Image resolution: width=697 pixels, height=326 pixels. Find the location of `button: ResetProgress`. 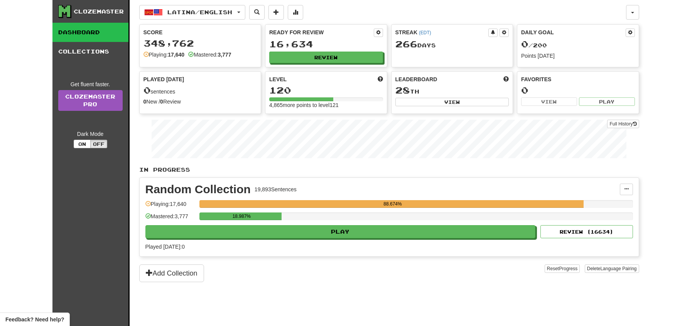

button: ResetProgress is located at coordinates (562, 269).